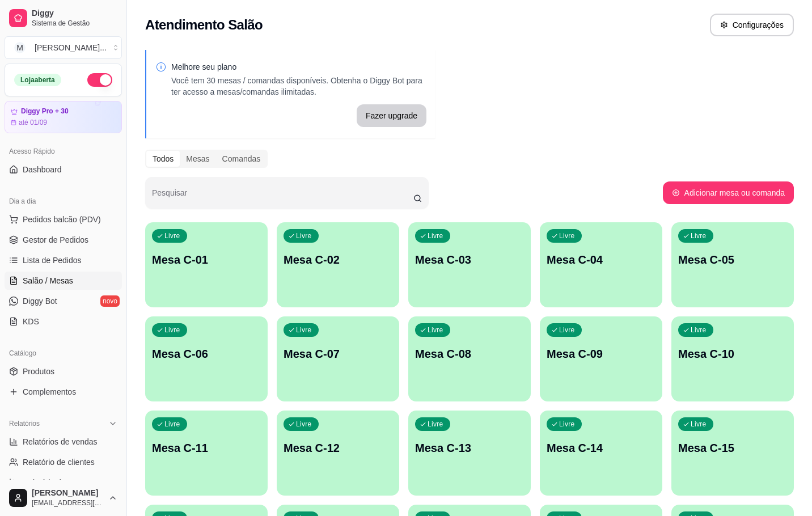 The width and height of the screenshot is (812, 516). What do you see at coordinates (62, 219) in the screenshot?
I see `span: Pedidos balcão (PDV)` at bounding box center [62, 219].